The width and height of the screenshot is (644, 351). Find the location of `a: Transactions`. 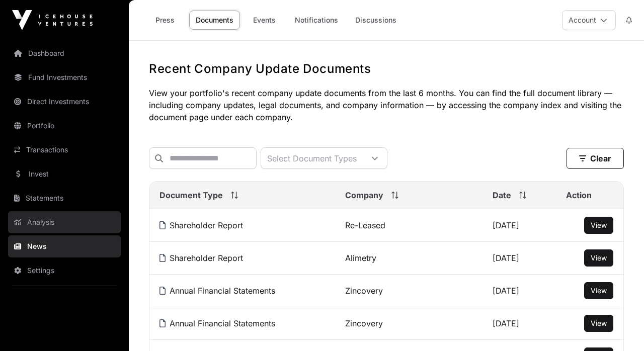

a: Transactions is located at coordinates (64, 150).